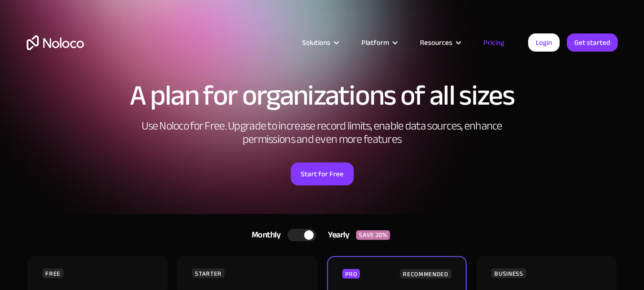 This screenshot has width=644, height=290. I want to click on div: FREE, so click(53, 273).